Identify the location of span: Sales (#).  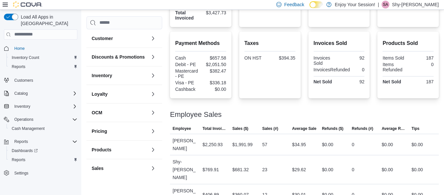
(270, 129).